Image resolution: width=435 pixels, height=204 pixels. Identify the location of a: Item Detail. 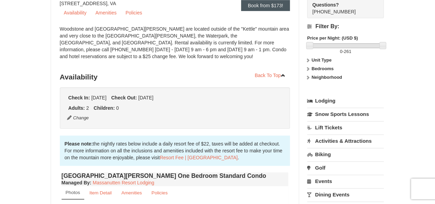
(100, 193).